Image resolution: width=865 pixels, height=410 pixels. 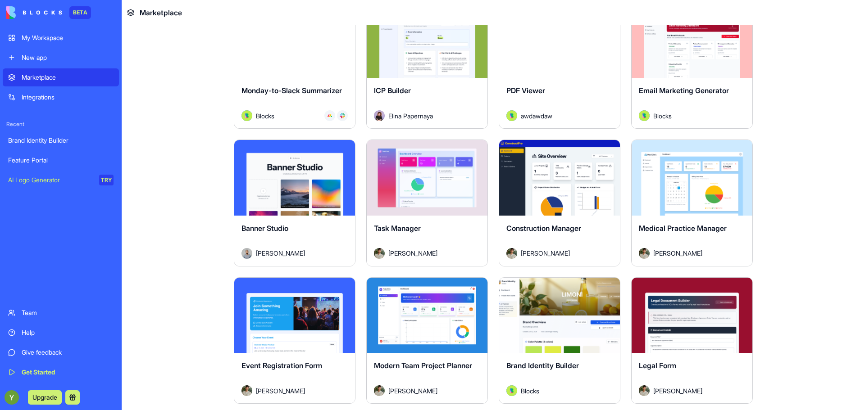 I want to click on a: Team, so click(x=61, y=313).